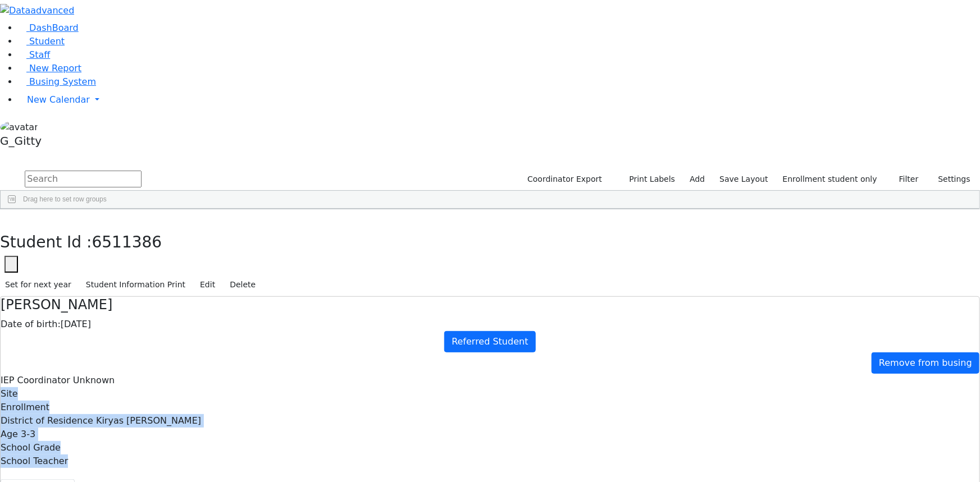 The image size is (980, 482). Describe the element at coordinates (56, 81) in the screenshot. I see `a: Busing System` at that location.